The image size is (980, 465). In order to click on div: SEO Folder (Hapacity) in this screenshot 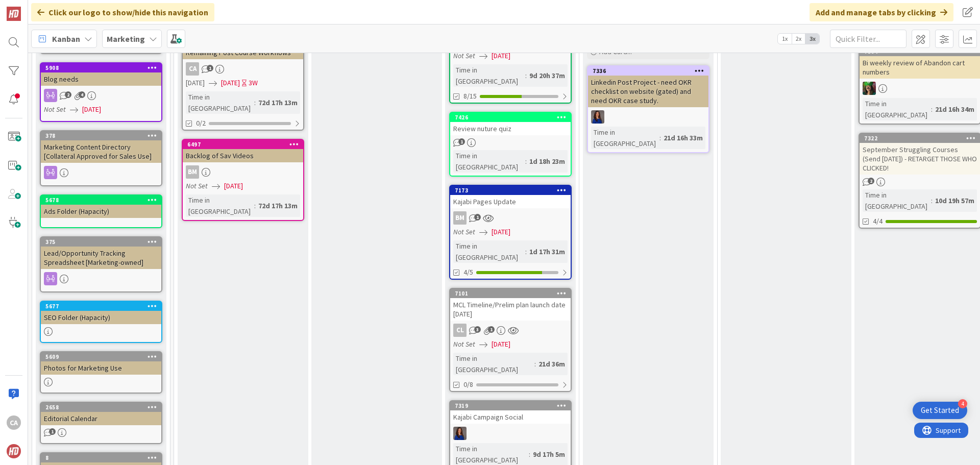, I will do `click(101, 317)`.